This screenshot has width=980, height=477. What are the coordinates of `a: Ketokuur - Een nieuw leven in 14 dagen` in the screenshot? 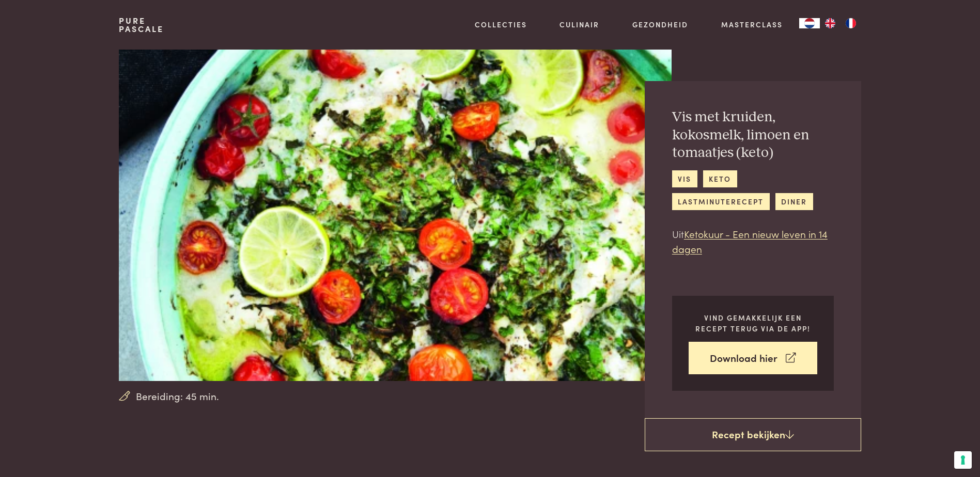 It's located at (750, 241).